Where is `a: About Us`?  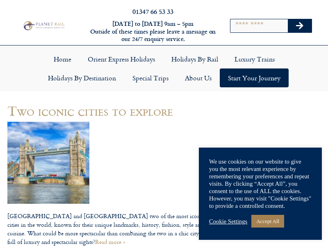 a: About Us is located at coordinates (198, 78).